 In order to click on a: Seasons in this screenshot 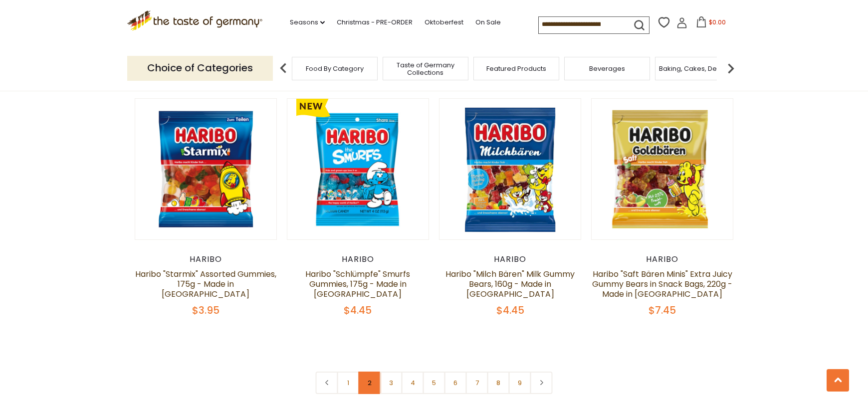, I will do `click(307, 22)`.